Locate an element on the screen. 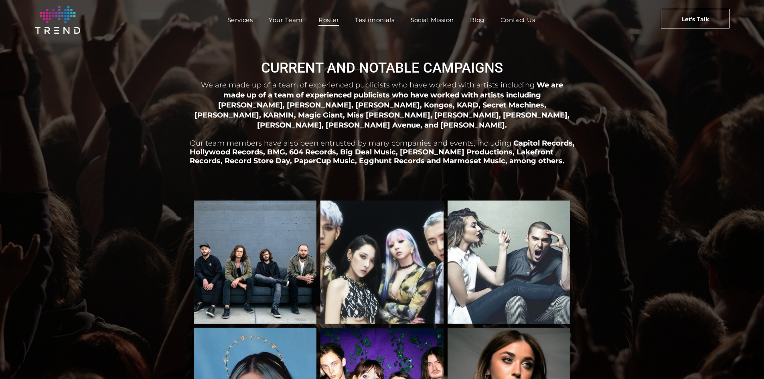 The image size is (764, 379). span: We are made up of a team of experienced publicists who have worked with artists including is located at coordinates (368, 85).